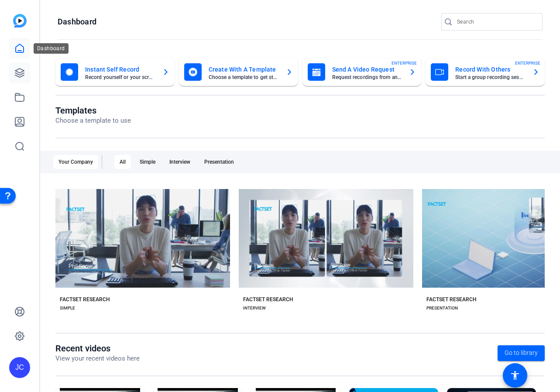  Describe the element at coordinates (75, 162) in the screenshot. I see `div: Your Company` at that location.